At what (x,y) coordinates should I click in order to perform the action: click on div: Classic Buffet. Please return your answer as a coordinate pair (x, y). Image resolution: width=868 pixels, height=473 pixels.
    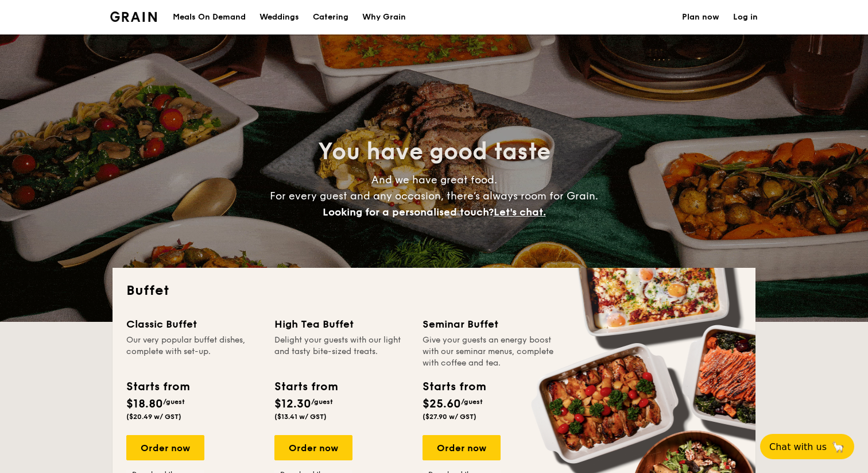
    Looking at the image, I should click on (193, 324).